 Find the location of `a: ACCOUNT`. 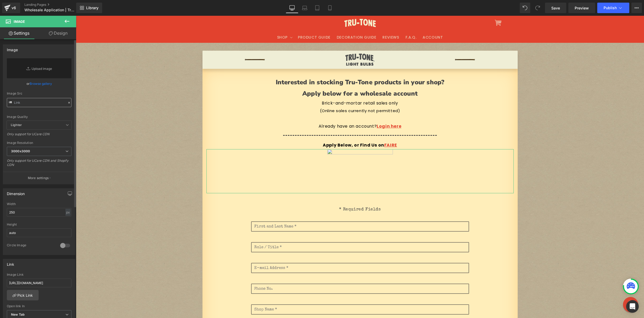

a: ACCOUNT is located at coordinates (356, 21).